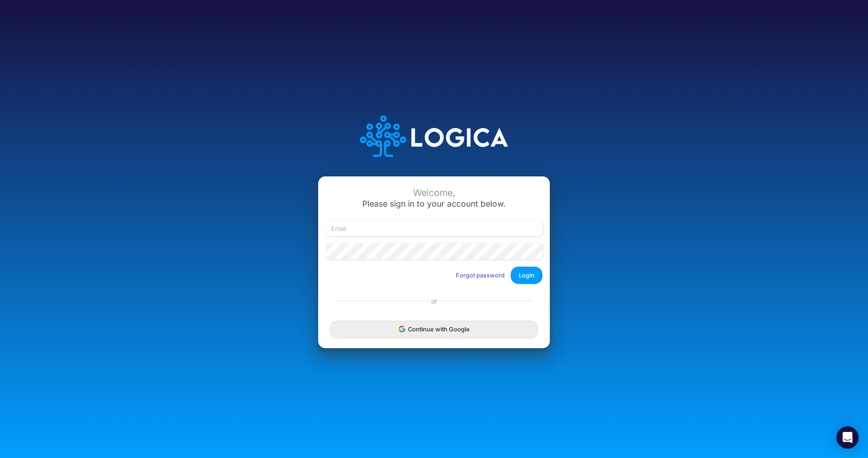 This screenshot has width=868, height=458. Describe the element at coordinates (434, 203) in the screenshot. I see `span: Please sign in to your account below.` at that location.